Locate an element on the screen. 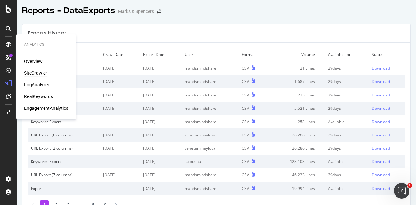 This screenshot has height=205, width=416. div: Marks & Spencers is located at coordinates (136, 11).